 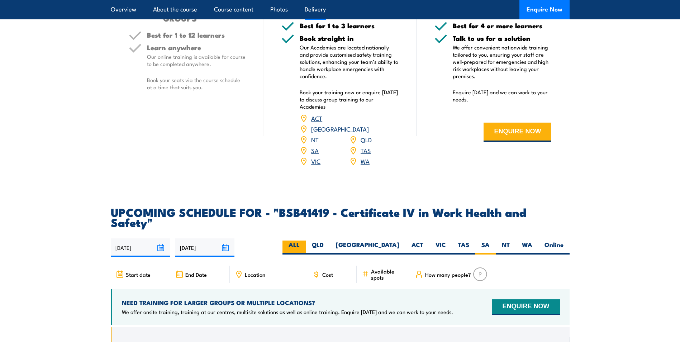 I want to click on a: NT, so click(x=315, y=139).